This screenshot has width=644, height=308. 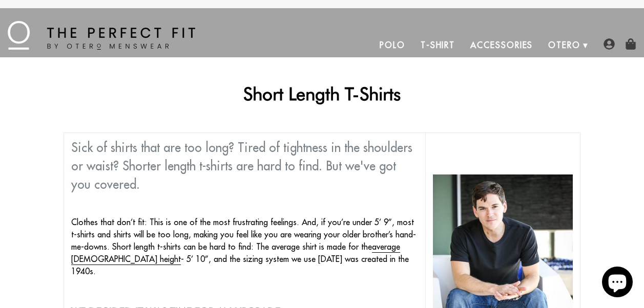 I want to click on img: The Perfect Fit - by Otero Menswear - Logo, so click(x=102, y=36).